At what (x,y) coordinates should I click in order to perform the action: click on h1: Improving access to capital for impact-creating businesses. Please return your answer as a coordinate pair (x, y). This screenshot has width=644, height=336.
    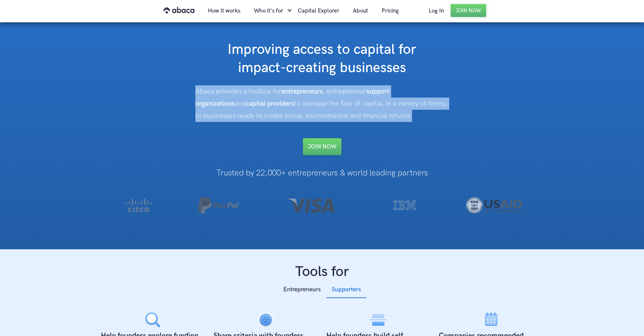
    Looking at the image, I should click on (322, 59).